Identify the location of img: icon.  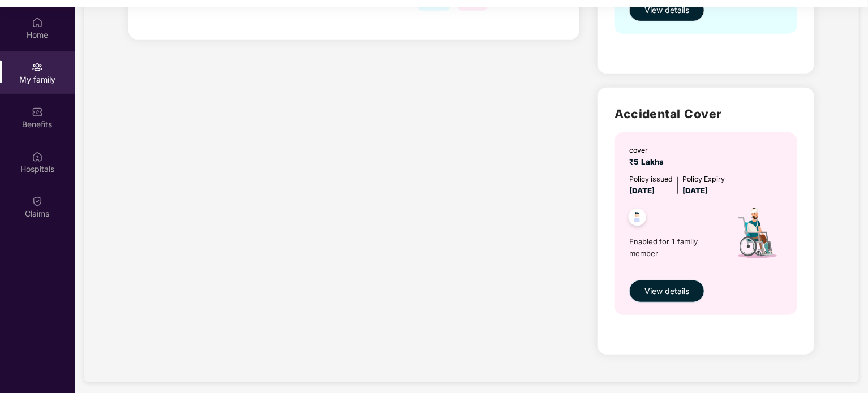
(756, 236).